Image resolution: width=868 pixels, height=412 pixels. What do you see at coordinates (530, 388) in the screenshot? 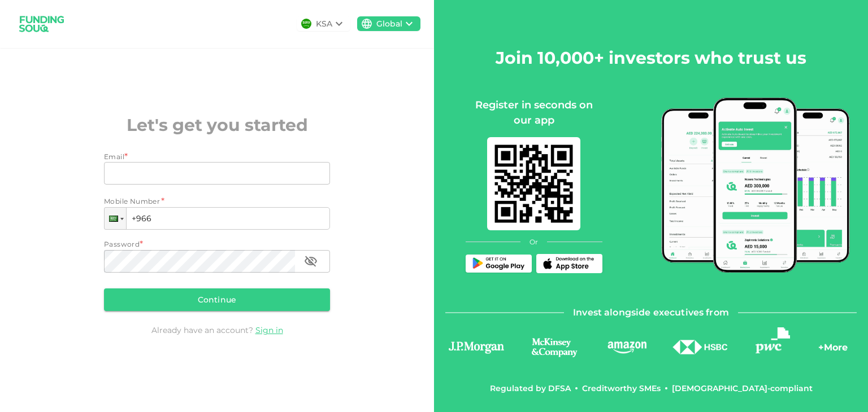
I see `div: Regulated by DFSA` at bounding box center [530, 388].